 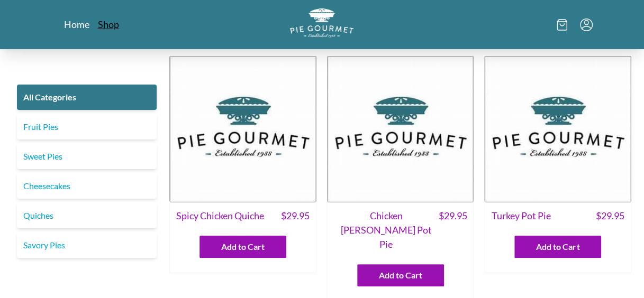 What do you see at coordinates (220, 216) in the screenshot?
I see `span: Spicy Chicken Quiche` at bounding box center [220, 216].